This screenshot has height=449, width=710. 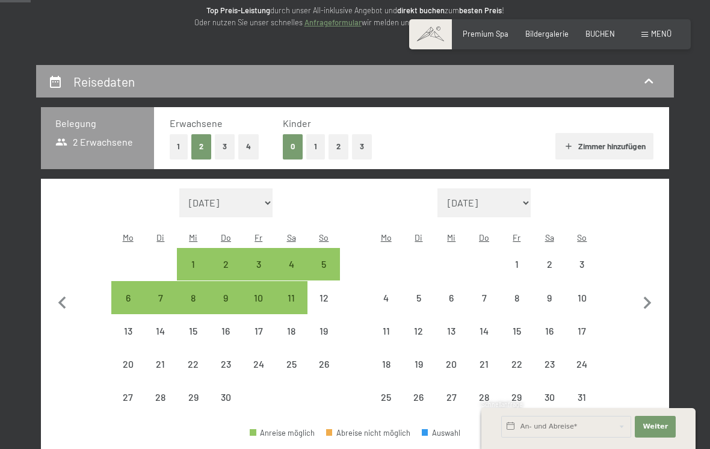 What do you see at coordinates (226, 264) in the screenshot?
I see `div: Thu Apr 02 2026` at bounding box center [226, 264].